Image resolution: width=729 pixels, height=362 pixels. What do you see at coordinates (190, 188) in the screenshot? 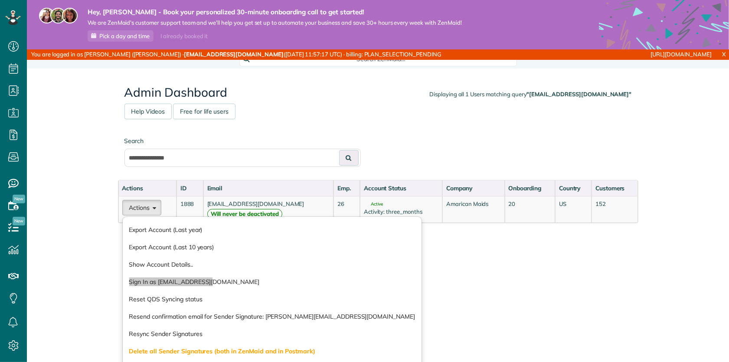
I see `div: ID` at bounding box center [190, 188].